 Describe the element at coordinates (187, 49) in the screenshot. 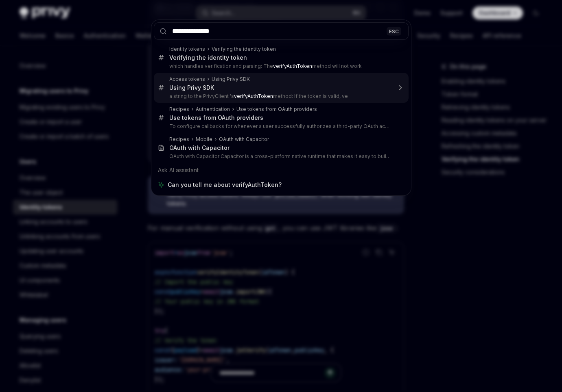

I see `div: Identity tokens` at that location.